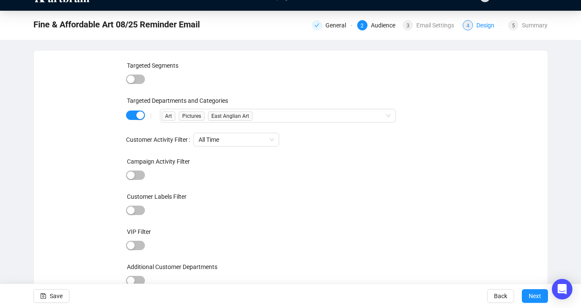 This screenshot has height=308, width=581. I want to click on div: Open Intercom Messenger, so click(562, 289).